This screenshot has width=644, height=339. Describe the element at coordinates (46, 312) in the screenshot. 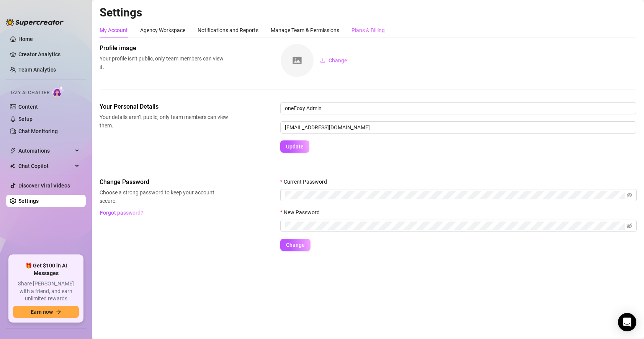

I see `button: Earn nowarrow-right` at that location.